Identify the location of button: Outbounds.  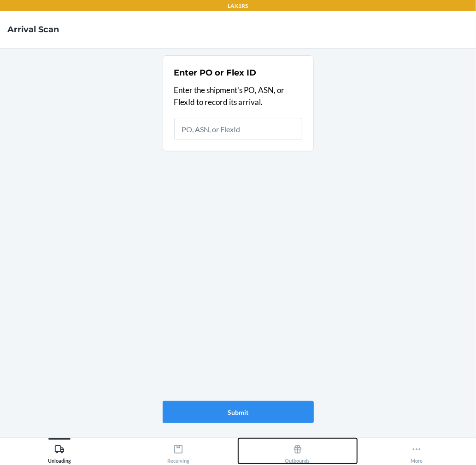
(297, 451).